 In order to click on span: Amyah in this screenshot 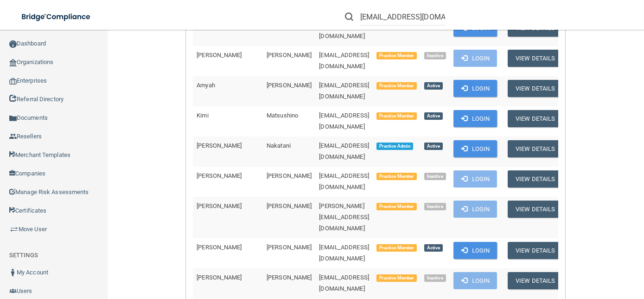, I will do `click(206, 85)`.